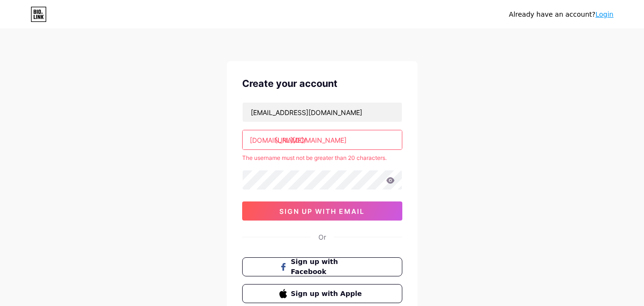  I want to click on a: Sign up with Apple, so click(322, 294).